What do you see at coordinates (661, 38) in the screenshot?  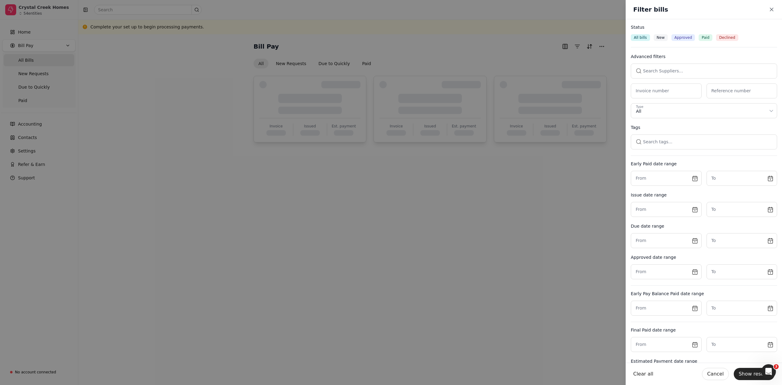 I see `span: New` at bounding box center [661, 38].